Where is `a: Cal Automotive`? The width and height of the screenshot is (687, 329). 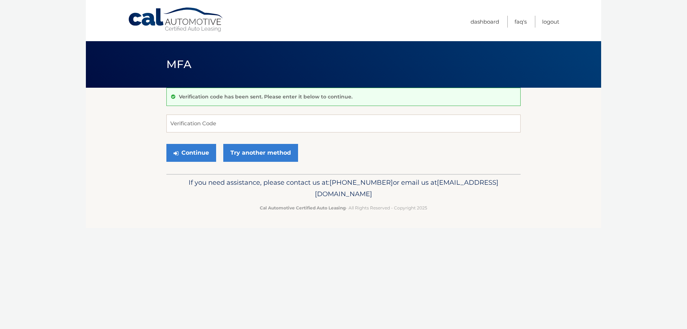 a: Cal Automotive is located at coordinates (176, 20).